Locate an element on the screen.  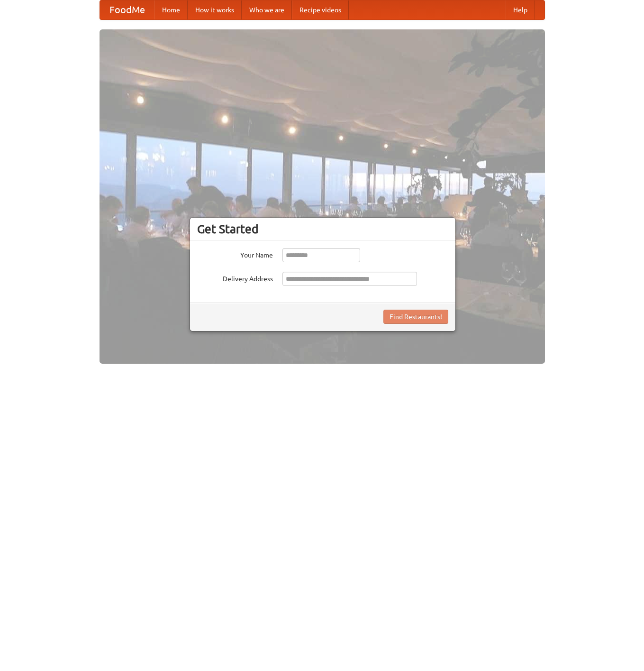
label: Your Name is located at coordinates (235, 254).